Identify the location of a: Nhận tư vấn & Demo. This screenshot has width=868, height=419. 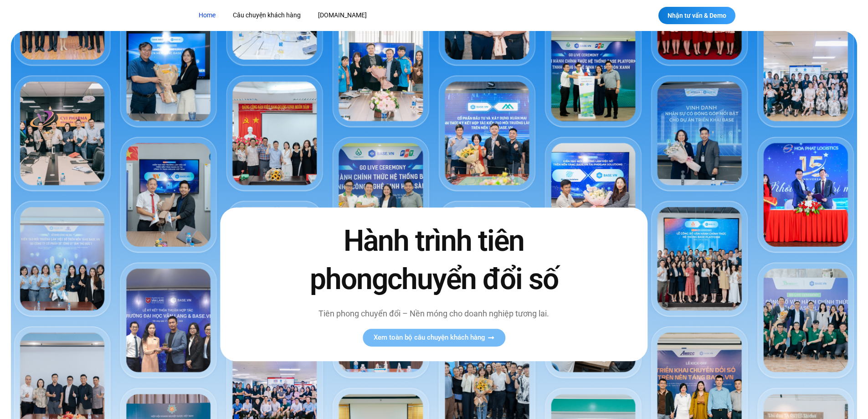
(697, 16).